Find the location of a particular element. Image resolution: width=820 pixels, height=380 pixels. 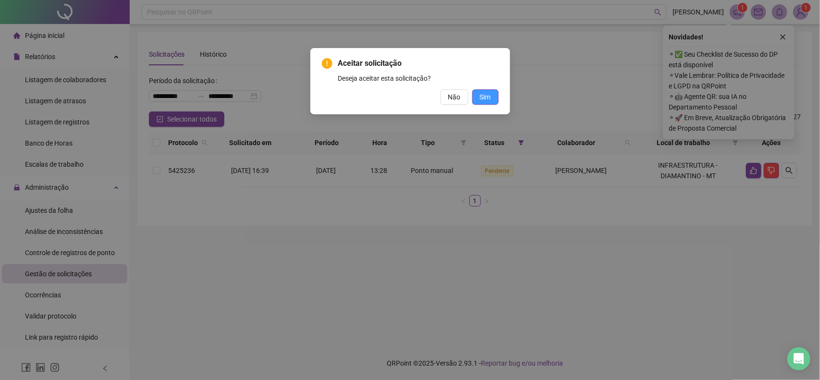

div: Deseja aceitar esta solicitação? is located at coordinates (418, 78).